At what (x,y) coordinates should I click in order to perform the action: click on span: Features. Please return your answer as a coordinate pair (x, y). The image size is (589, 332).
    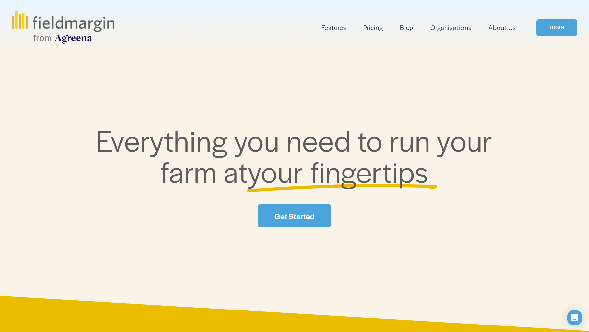
    Looking at the image, I should click on (334, 27).